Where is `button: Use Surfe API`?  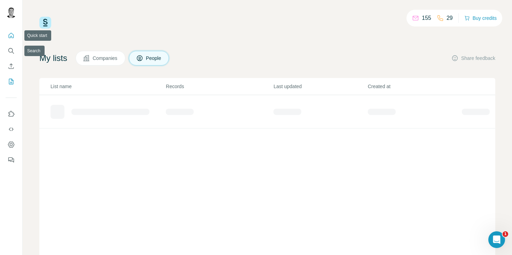
button: Use Surfe API is located at coordinates (11, 129).